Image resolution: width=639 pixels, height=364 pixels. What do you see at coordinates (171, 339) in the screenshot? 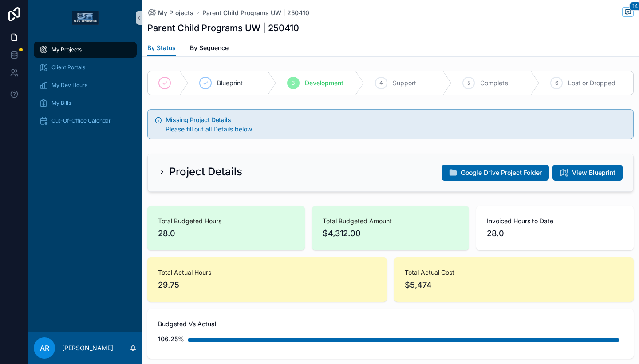
I see `div: 106.25%` at bounding box center [171, 339].